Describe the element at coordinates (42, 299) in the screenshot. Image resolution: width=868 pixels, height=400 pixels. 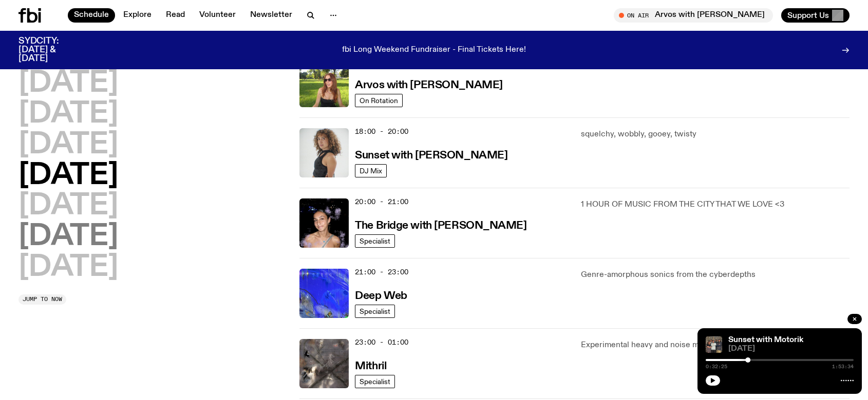
I see `span: Jump to now` at that location.